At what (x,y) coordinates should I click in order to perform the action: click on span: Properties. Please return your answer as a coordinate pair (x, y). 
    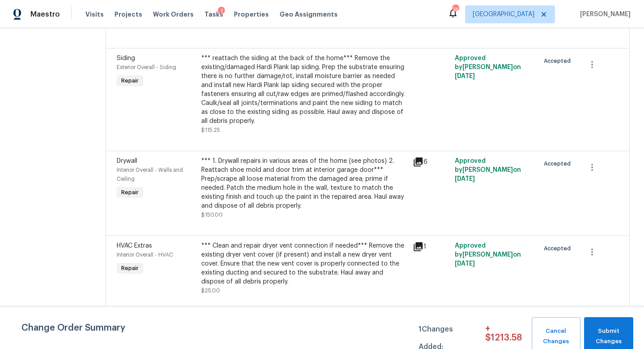
    Looking at the image, I should click on (251, 14).